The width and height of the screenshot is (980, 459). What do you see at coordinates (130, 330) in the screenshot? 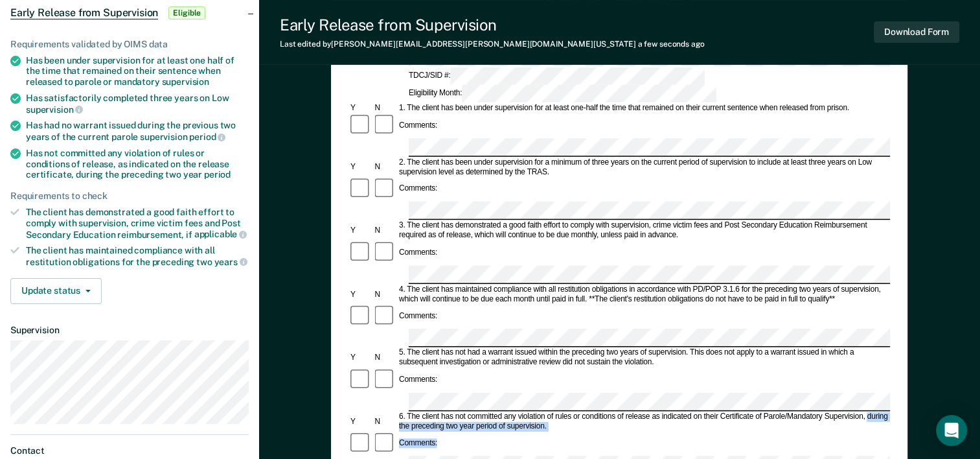
I see `dt: Supervision` at bounding box center [130, 330].